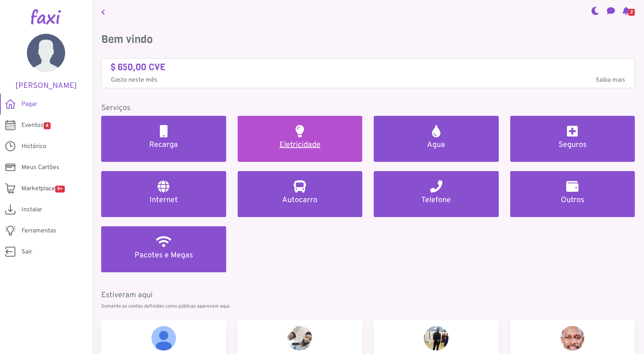 Image resolution: width=644 pixels, height=354 pixels. What do you see at coordinates (300, 200) in the screenshot?
I see `h5: Autocarro` at bounding box center [300, 200].